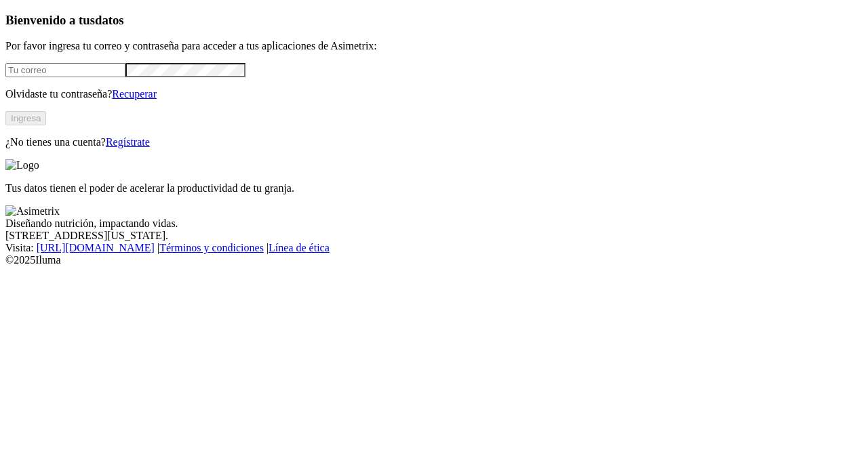  I want to click on h3: Bienvenido a tus, so click(434, 21).